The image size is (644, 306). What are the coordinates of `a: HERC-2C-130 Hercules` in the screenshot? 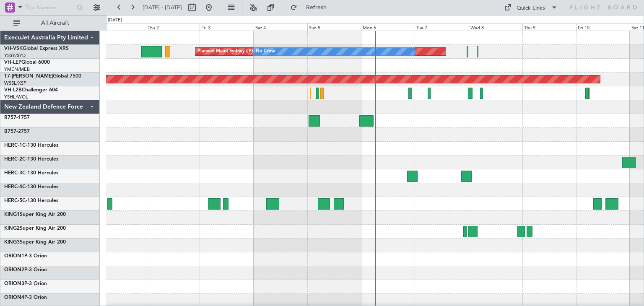 It's located at (31, 159).